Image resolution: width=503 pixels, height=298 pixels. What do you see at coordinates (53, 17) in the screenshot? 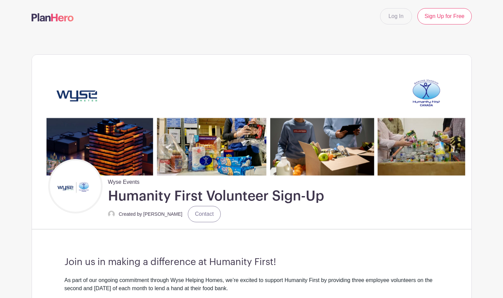
I see `img: logo-507f7623f17ff9eddc593b1ce0a138ce2505c220e1c5a4e2b4648c50719b7d32.svg` at bounding box center [53, 17].